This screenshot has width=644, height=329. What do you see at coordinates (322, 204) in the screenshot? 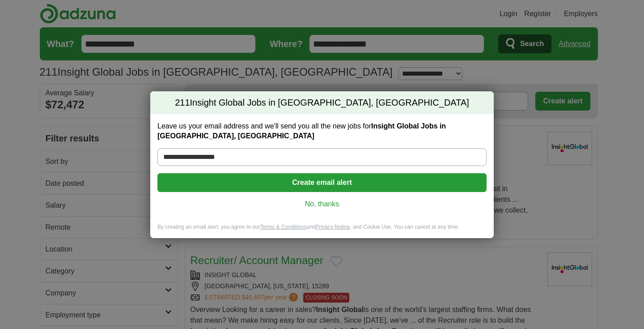
I see `a: No, thanks` at bounding box center [322, 204].